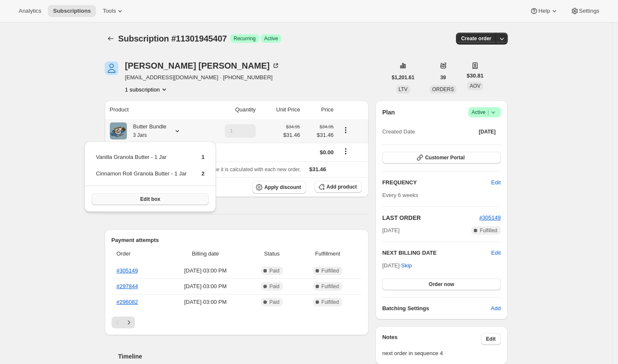 This screenshot has height=364, width=618. What do you see at coordinates (237, 240) in the screenshot?
I see `h2: Payment attempts` at bounding box center [237, 240].